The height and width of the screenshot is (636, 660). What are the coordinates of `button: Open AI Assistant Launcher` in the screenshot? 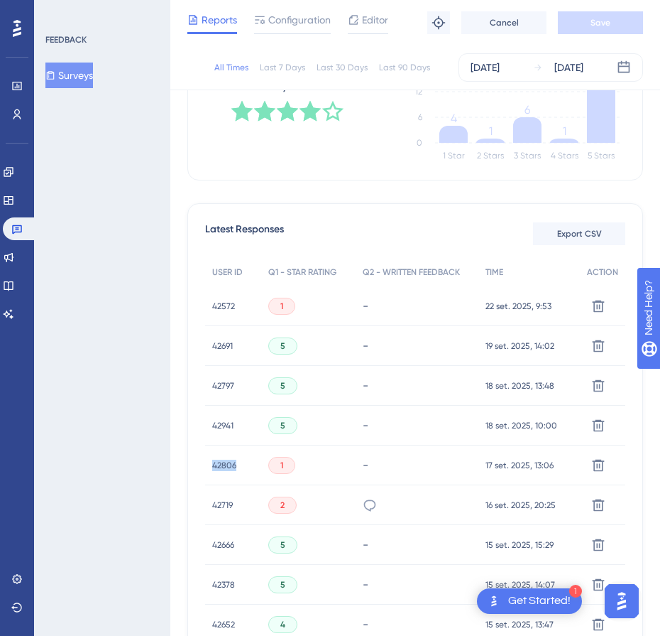 It's located at (21, 21).